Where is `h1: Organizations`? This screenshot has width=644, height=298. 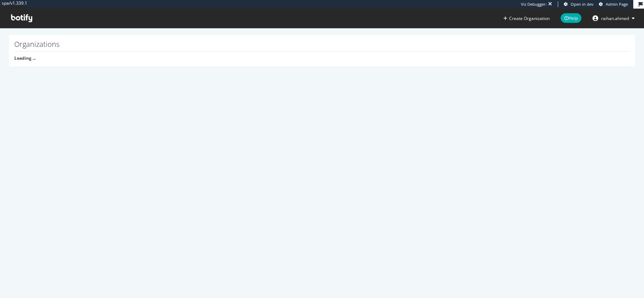
h1: Organizations is located at coordinates (322, 46).